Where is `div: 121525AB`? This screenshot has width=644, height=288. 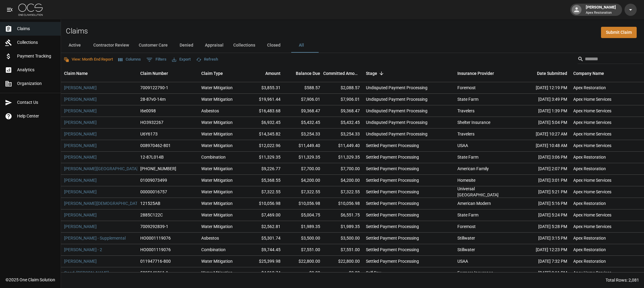
div: 121525AB is located at coordinates (151, 204).